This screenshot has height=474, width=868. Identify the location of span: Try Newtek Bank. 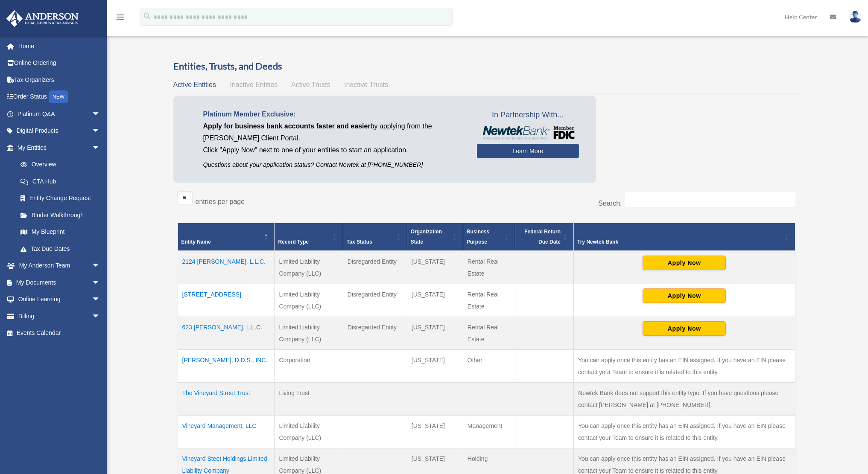
(679, 242).